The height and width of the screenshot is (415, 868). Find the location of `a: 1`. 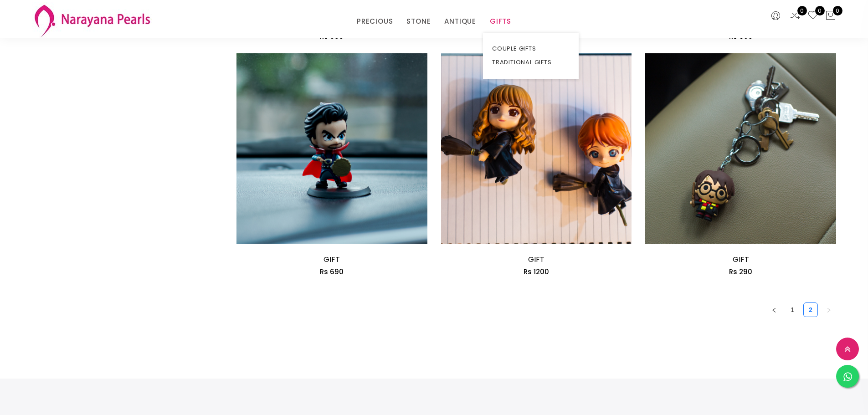

a: 1 is located at coordinates (792, 310).